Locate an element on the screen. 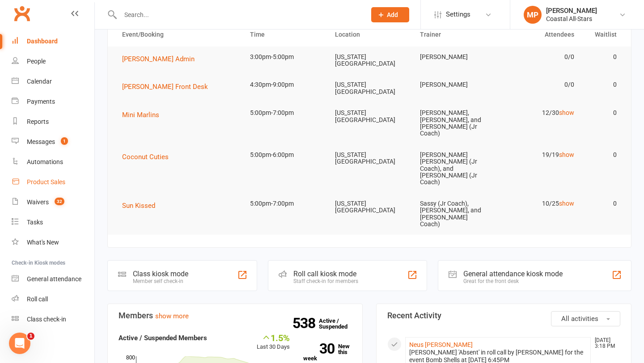 Image resolution: width=644 pixels, height=363 pixels. div: What's New is located at coordinates (43, 243).